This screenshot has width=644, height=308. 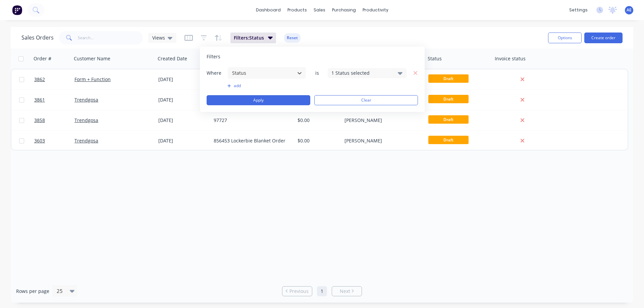 I want to click on a: Form + Function, so click(x=93, y=79).